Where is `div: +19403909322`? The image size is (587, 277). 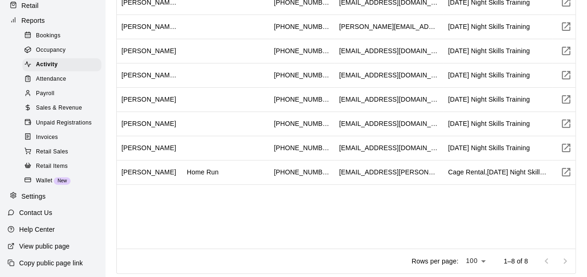 div: +19403909322 is located at coordinates (302, 99).